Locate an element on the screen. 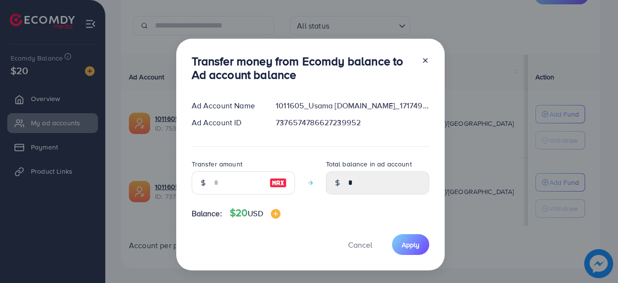 The width and height of the screenshot is (618, 283). div: 7376574786627239952 is located at coordinates (352, 122).